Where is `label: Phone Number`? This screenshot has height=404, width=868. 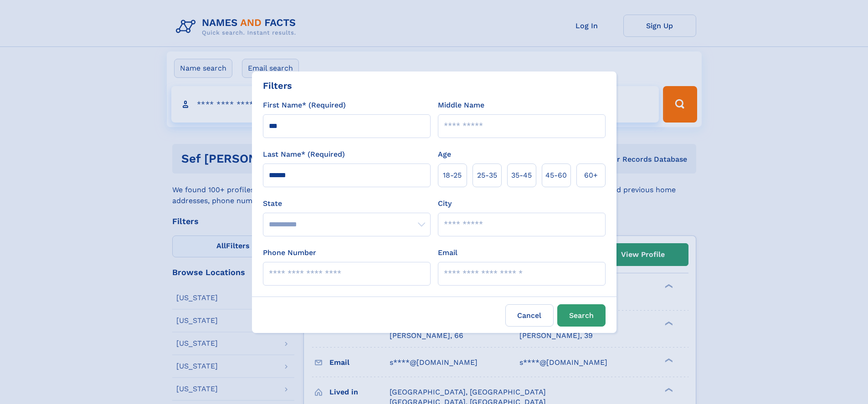 label: Phone Number is located at coordinates (289, 253).